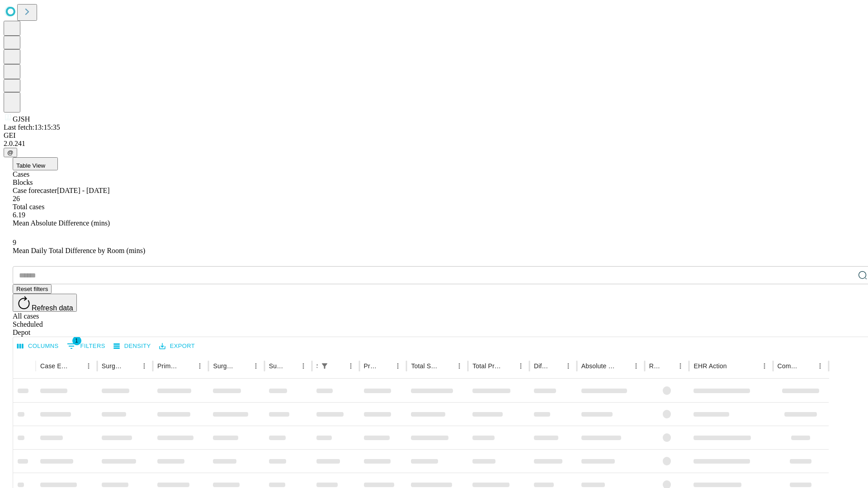 The image size is (868, 488). I want to click on div: Surgeon Name, so click(113, 365).